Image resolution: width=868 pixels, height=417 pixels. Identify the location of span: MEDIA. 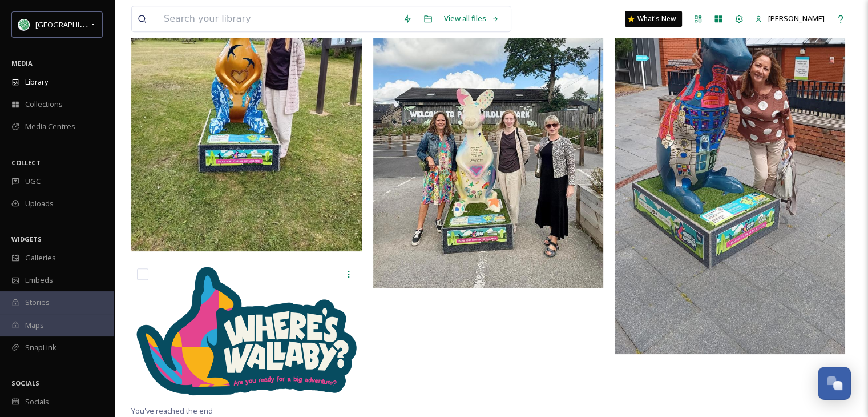
(21, 63).